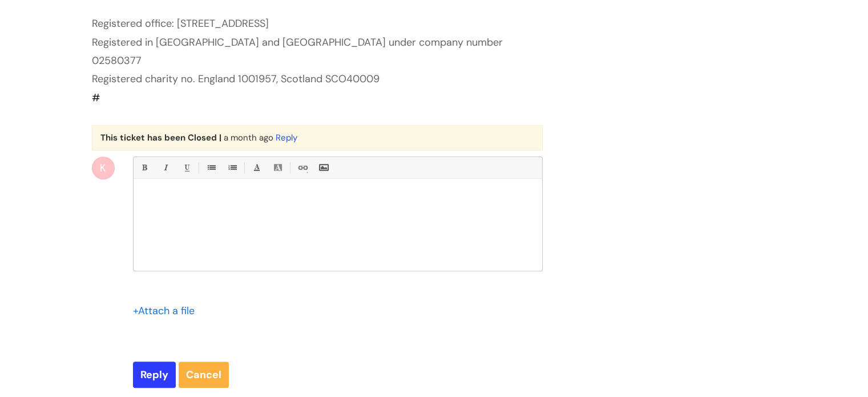 This screenshot has height=397, width=868. Describe the element at coordinates (154, 374) in the screenshot. I see `input: Reply` at that location.